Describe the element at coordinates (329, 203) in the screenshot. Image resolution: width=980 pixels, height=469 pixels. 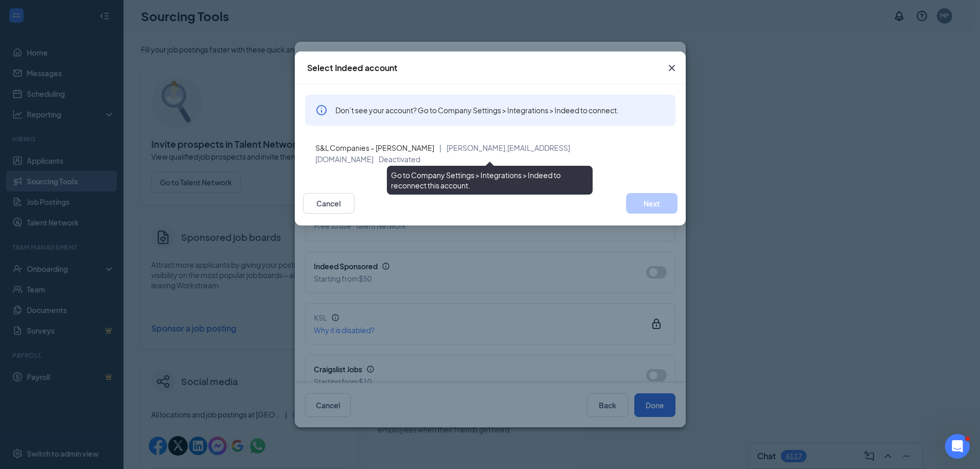
I see `button: Cancel` at that location.